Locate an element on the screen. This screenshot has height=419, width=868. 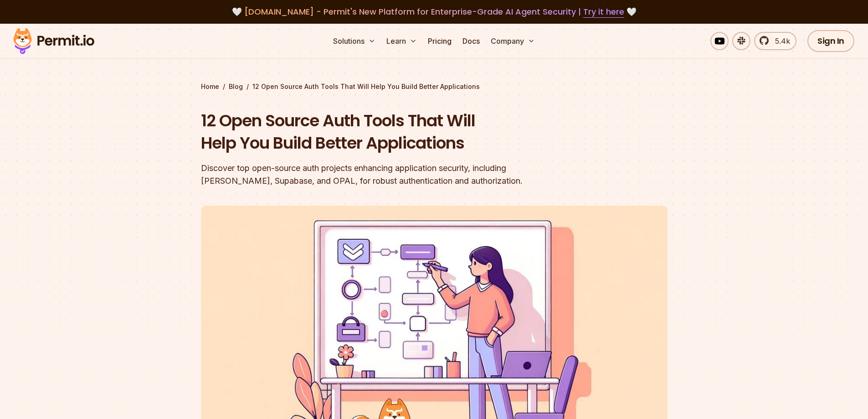
button: Learn is located at coordinates (401, 41).